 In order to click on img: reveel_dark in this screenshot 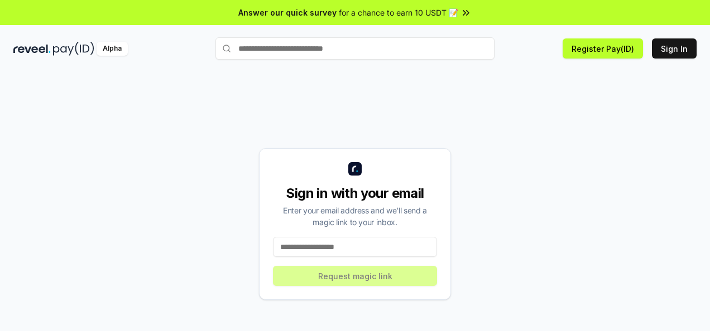, I will do `click(32, 49)`.